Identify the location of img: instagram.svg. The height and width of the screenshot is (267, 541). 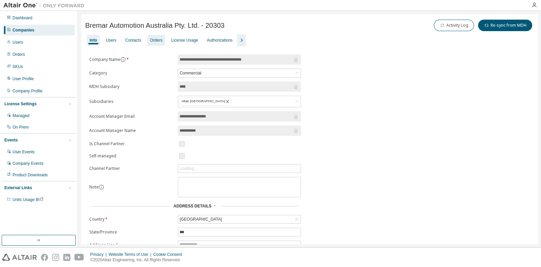
(55, 257).